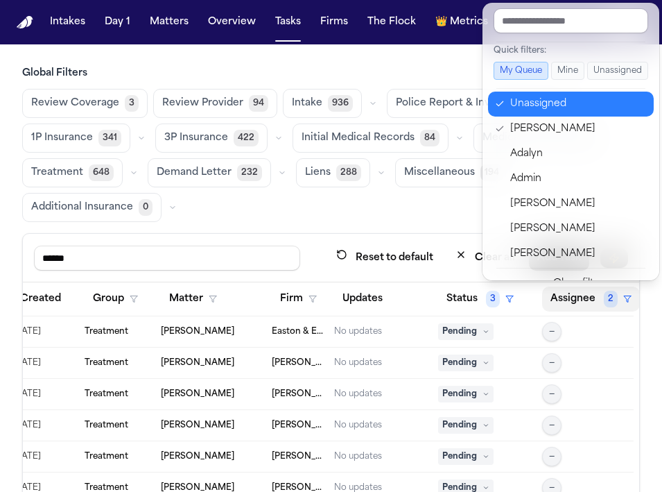  What do you see at coordinates (568, 71) in the screenshot?
I see `button: Mine` at bounding box center [568, 71].